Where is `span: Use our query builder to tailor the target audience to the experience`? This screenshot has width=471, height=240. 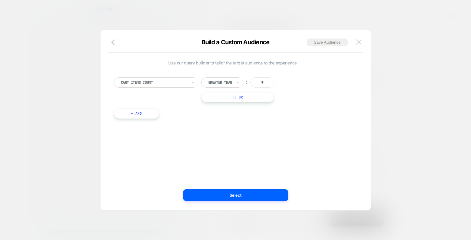
span: Use our query builder to tailor the target audience to the experience is located at coordinates (232, 63).